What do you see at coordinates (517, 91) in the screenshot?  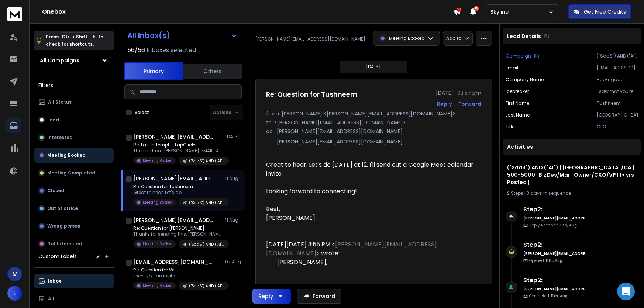 I see `p: icebreaker` at bounding box center [517, 91].